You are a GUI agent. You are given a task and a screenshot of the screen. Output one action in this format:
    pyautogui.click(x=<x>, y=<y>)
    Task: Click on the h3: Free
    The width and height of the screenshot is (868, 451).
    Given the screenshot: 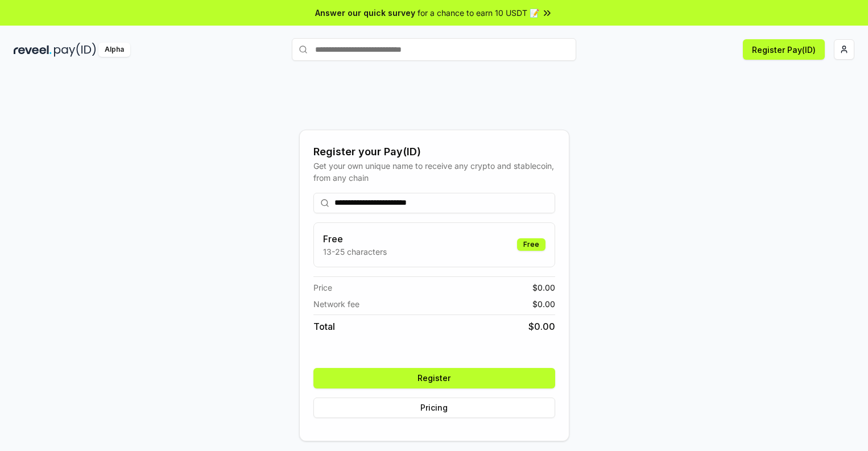 What is the action you would take?
    pyautogui.click(x=354, y=239)
    